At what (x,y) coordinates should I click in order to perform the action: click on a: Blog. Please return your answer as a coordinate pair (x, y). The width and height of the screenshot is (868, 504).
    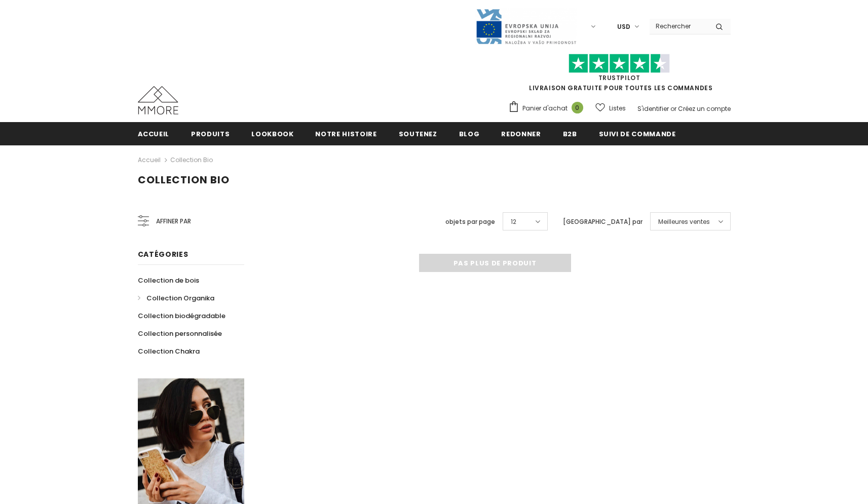
    Looking at the image, I should click on (469, 133).